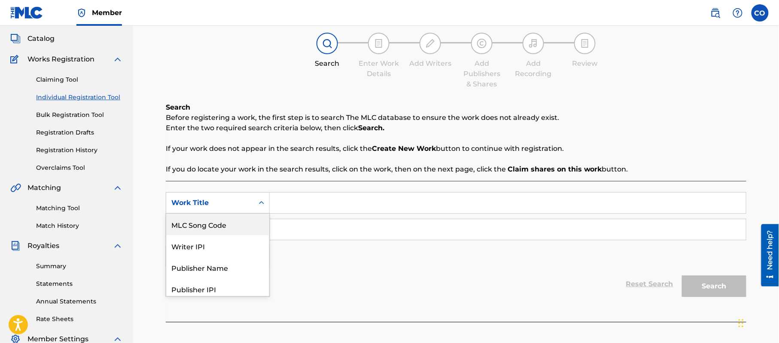 The height and width of the screenshot is (343, 779). What do you see at coordinates (61, 59) in the screenshot?
I see `span: Works Registration` at bounding box center [61, 59].